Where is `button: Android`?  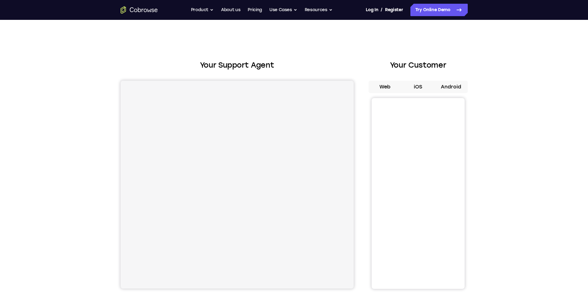
button: Android is located at coordinates (451, 87).